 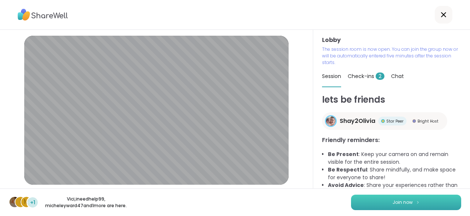 I want to click on span: Join now, so click(x=403, y=202).